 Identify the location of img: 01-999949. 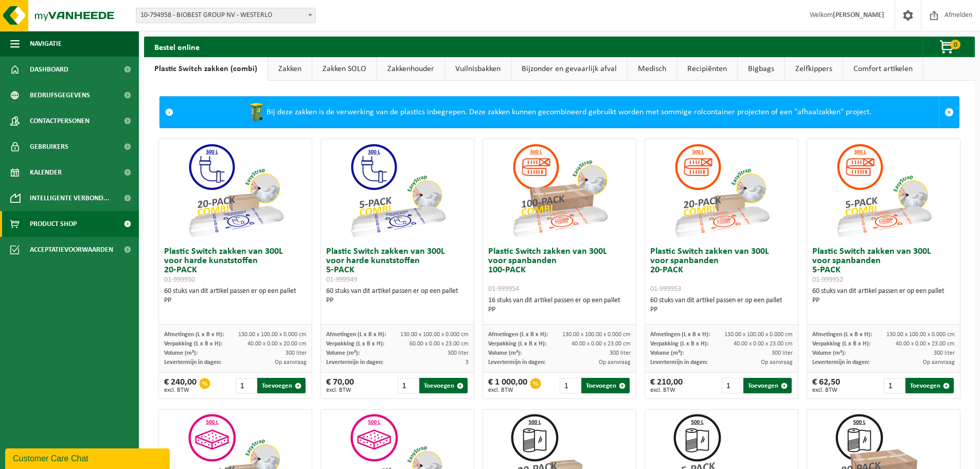
(398, 191).